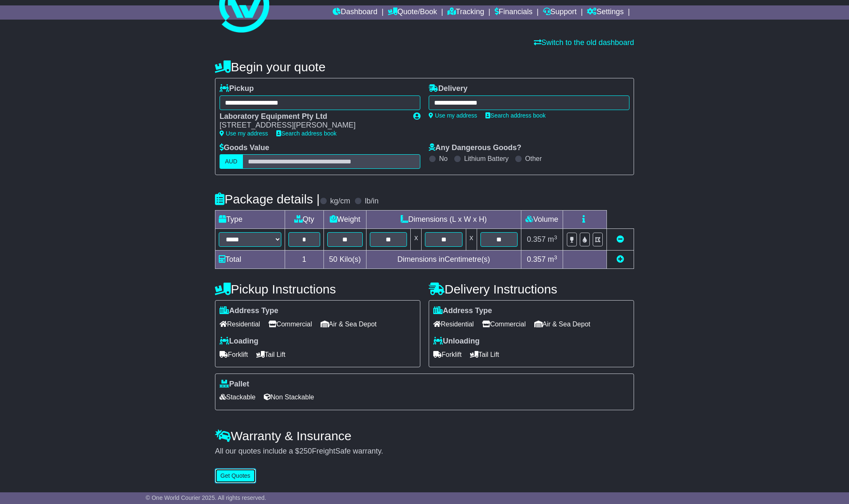 The width and height of the screenshot is (849, 504). I want to click on button: Get Quotes, so click(236, 476).